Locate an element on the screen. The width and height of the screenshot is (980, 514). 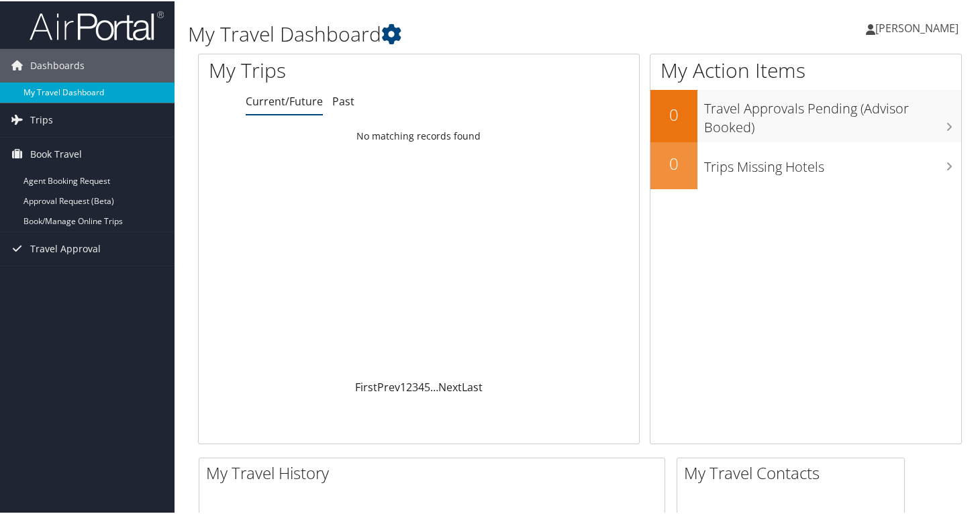
a: 0Trips Missing Hotels is located at coordinates (806, 165).